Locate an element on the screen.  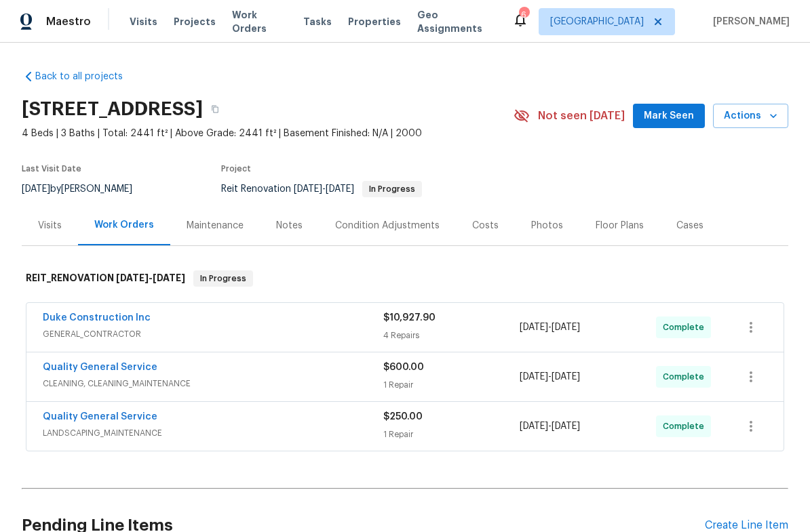
span: $250.00 is located at coordinates (403, 417).